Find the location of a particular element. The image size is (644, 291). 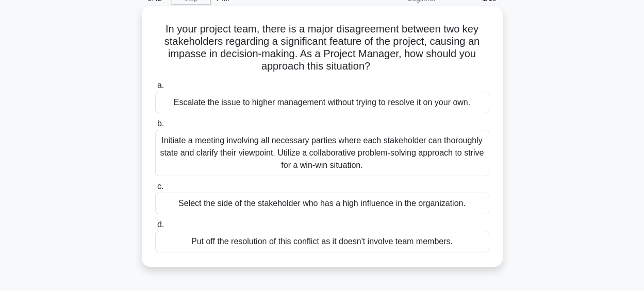

h5: In your project team, there is a major disagreement between two key stakeholders regarding a sign... is located at coordinates (322, 48).